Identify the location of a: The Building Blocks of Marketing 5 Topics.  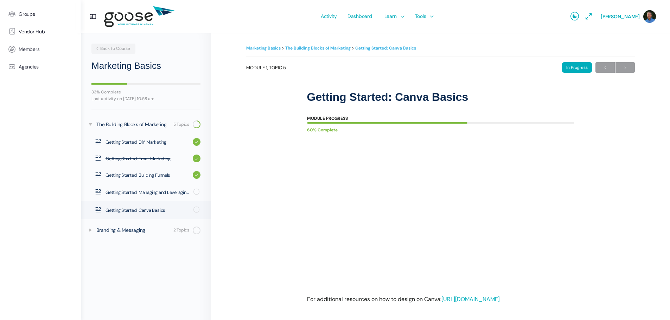
(146, 124).